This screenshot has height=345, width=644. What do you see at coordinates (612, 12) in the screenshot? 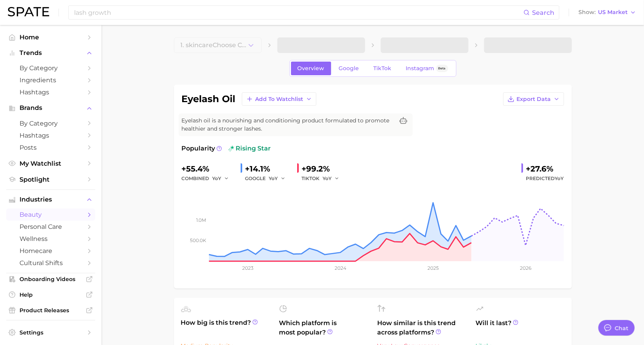
I see `span: US Market` at bounding box center [612, 12].